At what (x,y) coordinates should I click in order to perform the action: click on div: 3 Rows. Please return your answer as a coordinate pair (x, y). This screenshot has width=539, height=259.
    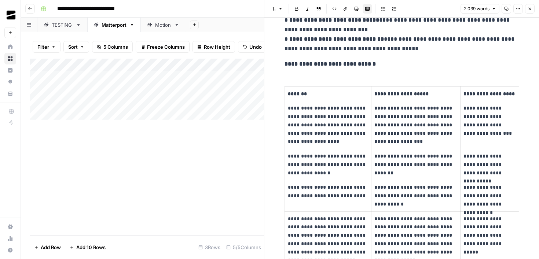
    Looking at the image, I should click on (209, 247).